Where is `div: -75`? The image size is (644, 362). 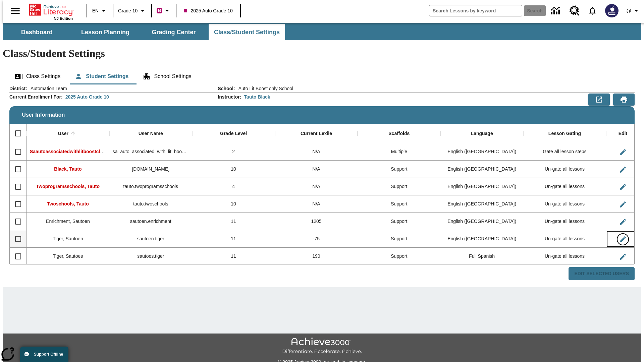
div: -75 is located at coordinates (316, 239).